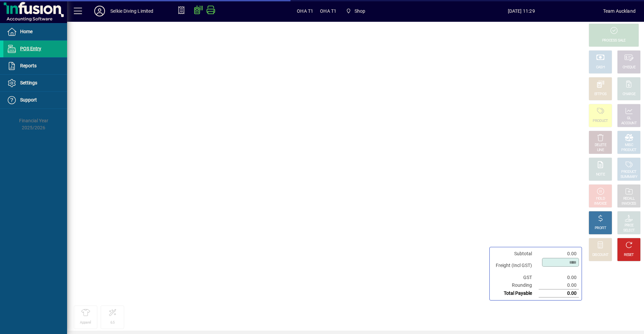  Describe the element at coordinates (629, 255) in the screenshot. I see `div: RESET` at that location.